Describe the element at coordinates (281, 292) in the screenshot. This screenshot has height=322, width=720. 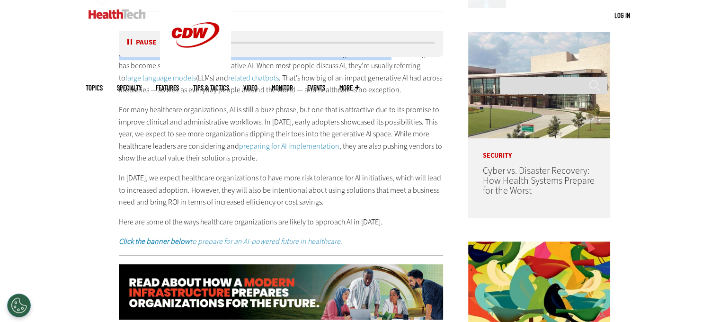
I see `img: xs_infrasturcturemod_animated_q324_learn_desktop` at that location.